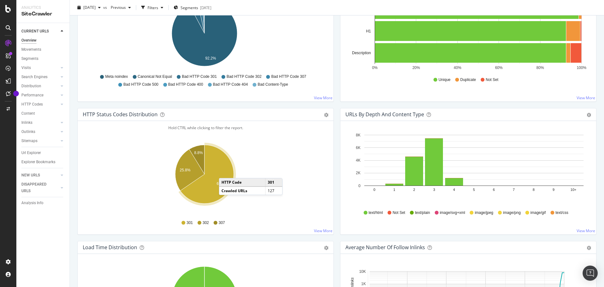 The image size is (604, 287). What do you see at coordinates (40, 104) in the screenshot?
I see `a: HTTP Codes` at bounding box center [40, 104].